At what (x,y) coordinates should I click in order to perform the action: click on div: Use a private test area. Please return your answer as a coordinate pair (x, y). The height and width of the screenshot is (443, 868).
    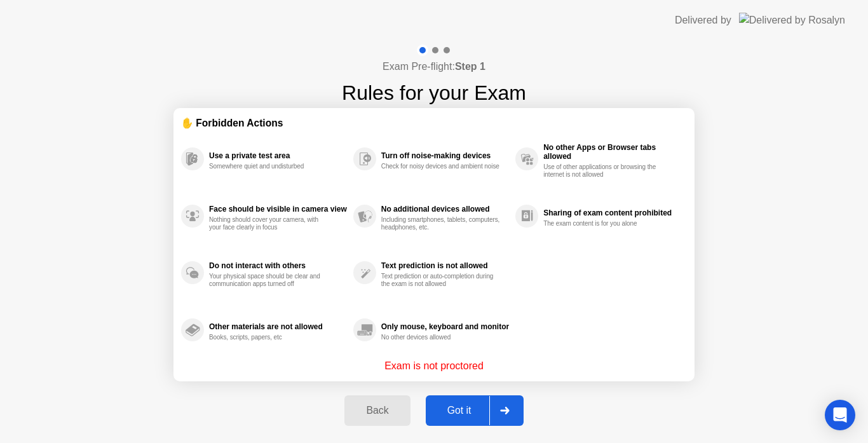
    Looking at the image, I should click on (278, 156).